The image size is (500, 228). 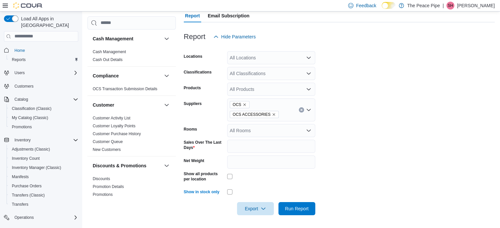 I want to click on span: Purchase Orders, so click(x=44, y=186).